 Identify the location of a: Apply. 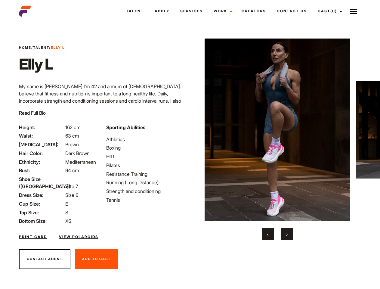
(162, 11).